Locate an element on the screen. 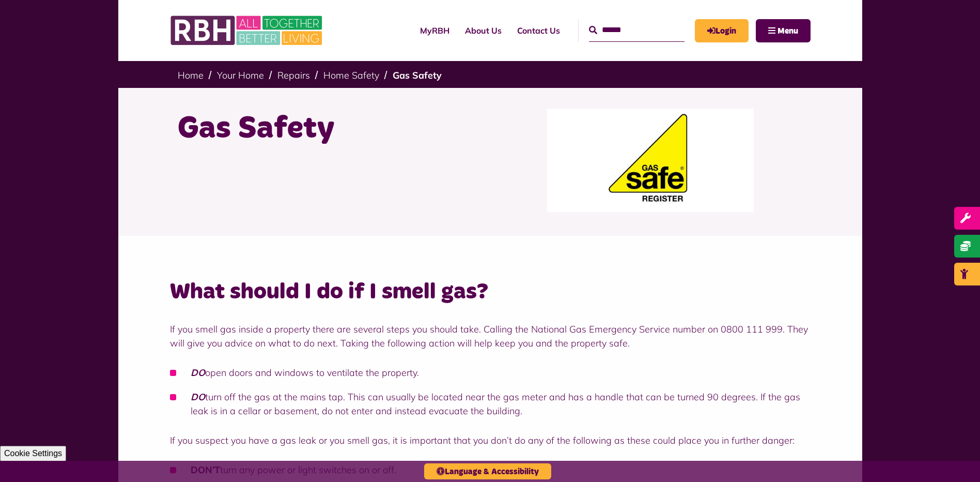 This screenshot has width=980, height=482. a: Contact Us is located at coordinates (538, 30).